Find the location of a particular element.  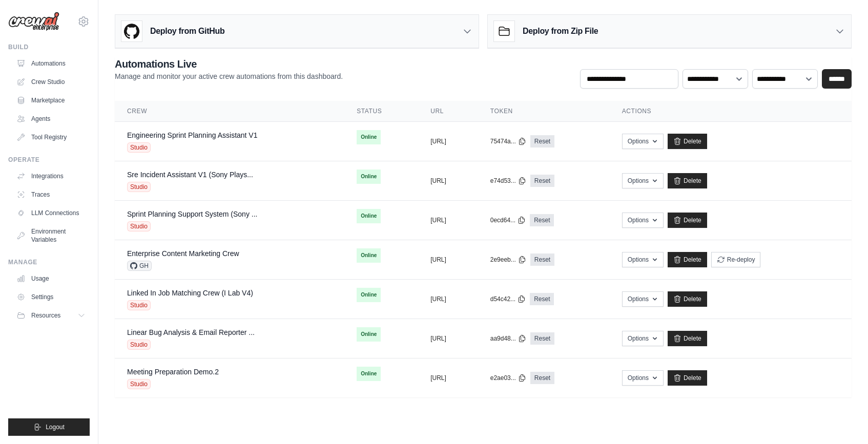

a: Integrations is located at coordinates (51, 176).